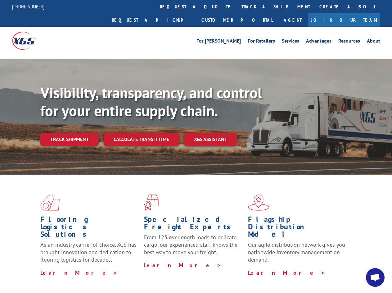 This screenshot has height=293, width=392. Describe the element at coordinates (290, 42) in the screenshot. I see `a: Services` at that location.